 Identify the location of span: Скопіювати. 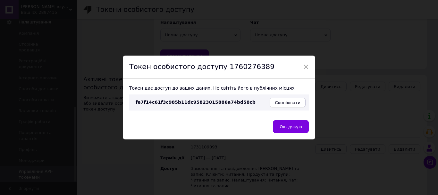
(288, 102).